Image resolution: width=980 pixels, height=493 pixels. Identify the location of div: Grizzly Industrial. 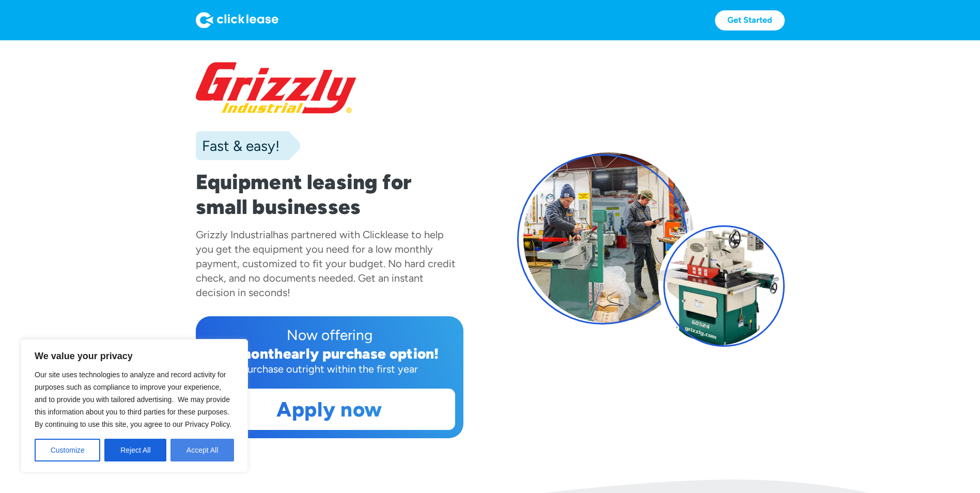
(234, 235).